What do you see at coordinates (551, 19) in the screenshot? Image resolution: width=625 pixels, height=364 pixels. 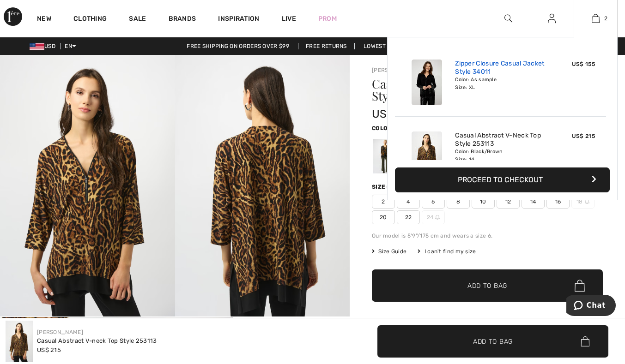 I see `a: Sign In` at bounding box center [551, 19].